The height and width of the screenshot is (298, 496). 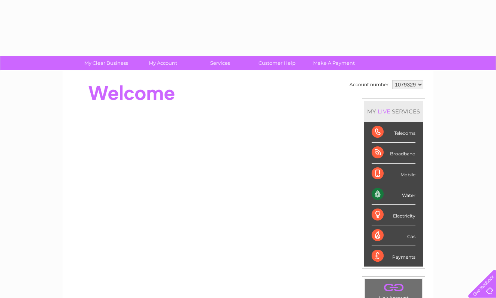 What do you see at coordinates (393, 215) in the screenshot?
I see `div: Electricity` at bounding box center [393, 215].